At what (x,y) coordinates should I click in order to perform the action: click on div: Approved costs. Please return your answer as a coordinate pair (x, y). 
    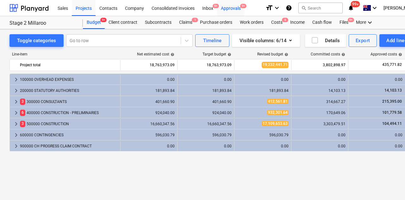
    Looking at the image, I should click on (387, 54).